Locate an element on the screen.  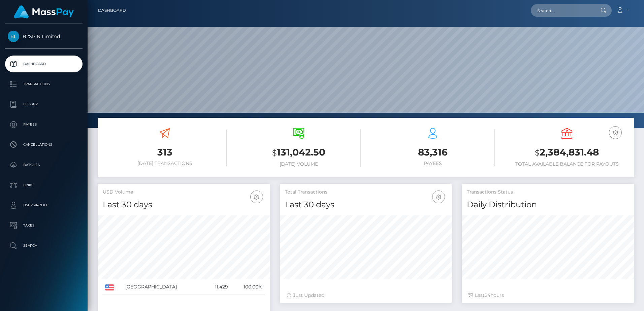
h6: Total Available Balance for Payouts is located at coordinates (567, 164).